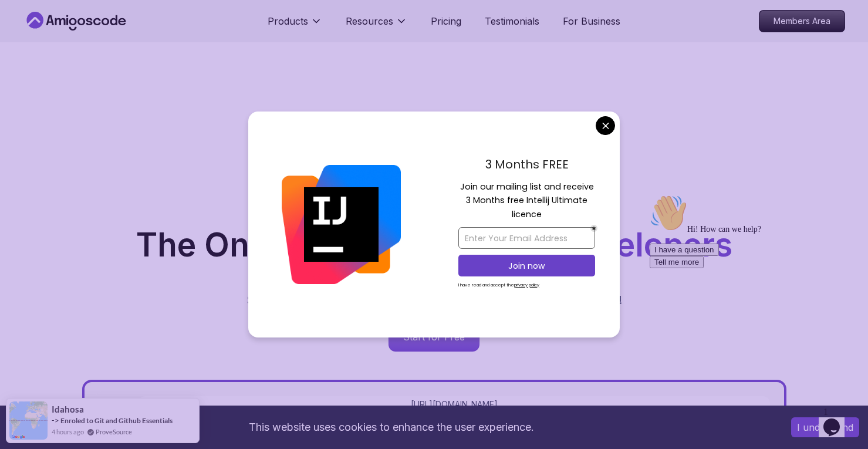 This screenshot has width=868, height=449. Describe the element at coordinates (434, 292) in the screenshot. I see `p: Get unlimited access to coding , , and . Start your journey or level up your career with Amigosco...` at that location.